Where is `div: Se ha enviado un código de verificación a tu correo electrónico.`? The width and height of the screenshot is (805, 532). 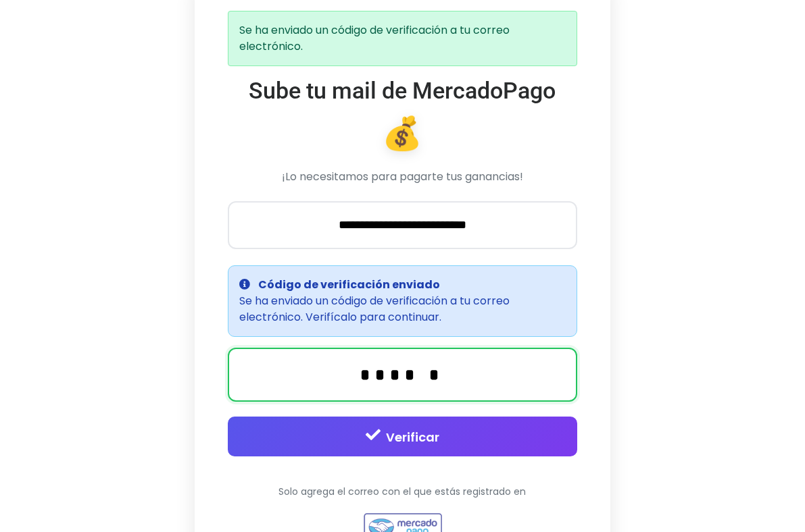 div: Se ha enviado un código de verificación a tu correo electrónico. is located at coordinates (402, 38).